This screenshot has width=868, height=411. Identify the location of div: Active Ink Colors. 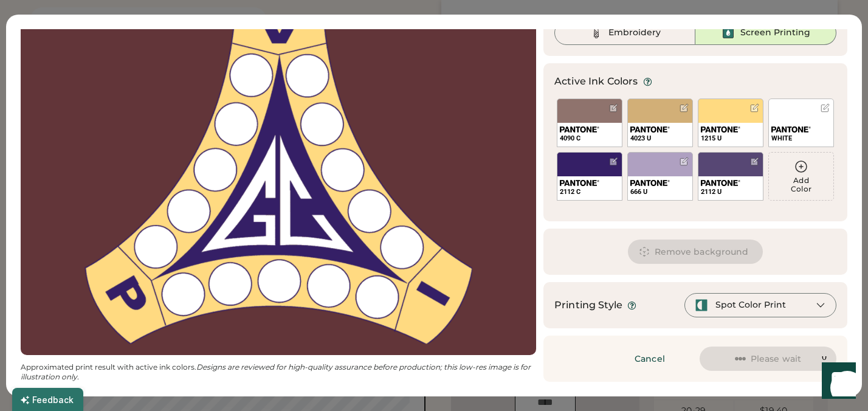
(597, 81).